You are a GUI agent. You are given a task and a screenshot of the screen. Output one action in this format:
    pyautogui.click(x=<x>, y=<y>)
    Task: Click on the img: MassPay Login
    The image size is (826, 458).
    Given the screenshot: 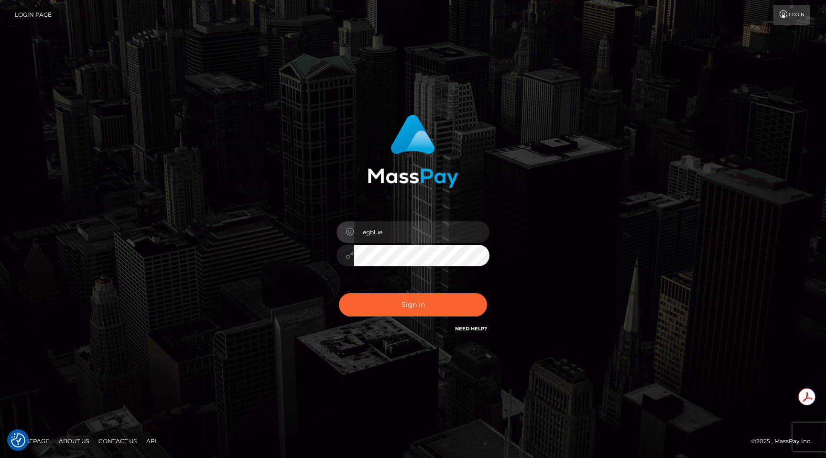 What is the action you would take?
    pyautogui.click(x=413, y=151)
    